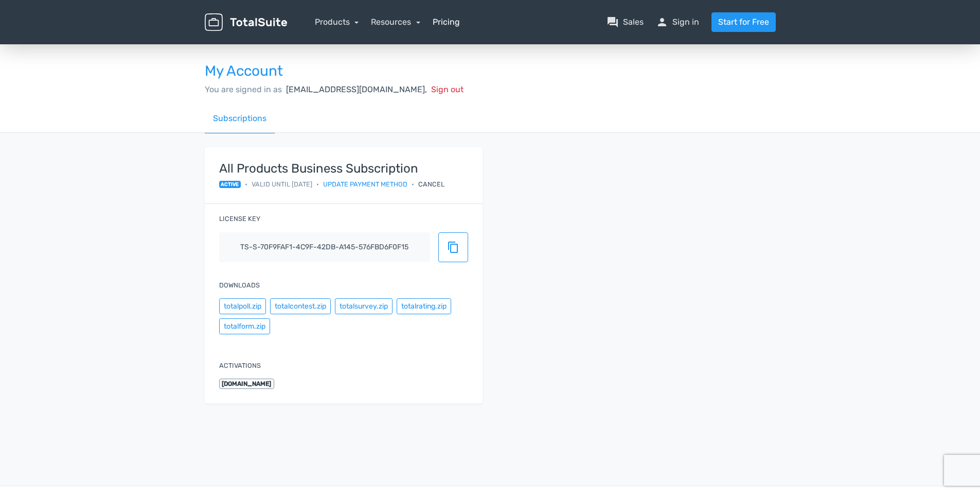 The width and height of the screenshot is (980, 493). What do you see at coordinates (446, 22) in the screenshot?
I see `a: Pricing` at bounding box center [446, 22].